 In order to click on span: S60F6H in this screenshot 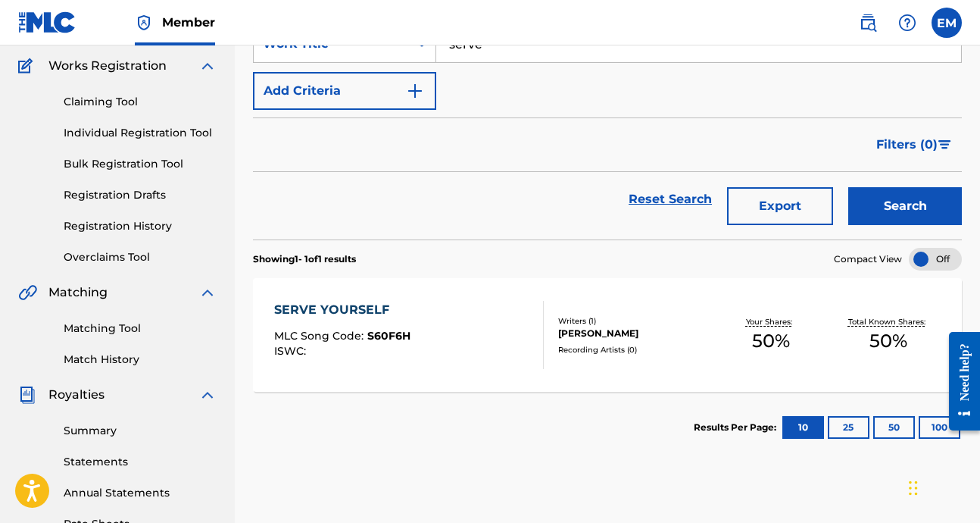, I will do `click(388, 335)`.